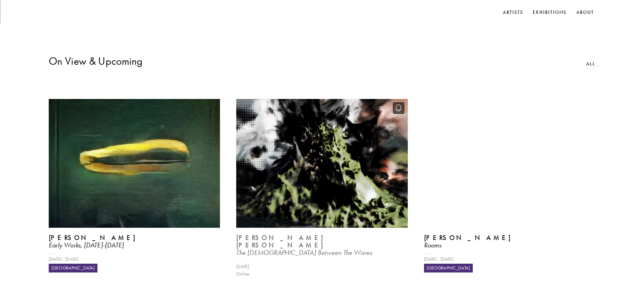 The image size is (644, 303). What do you see at coordinates (513, 12) in the screenshot?
I see `a: Artists` at bounding box center [513, 12].